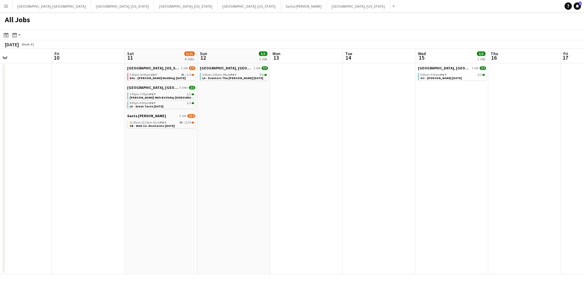 This screenshot has width=584, height=290. I want to click on span: Sun, so click(203, 54).